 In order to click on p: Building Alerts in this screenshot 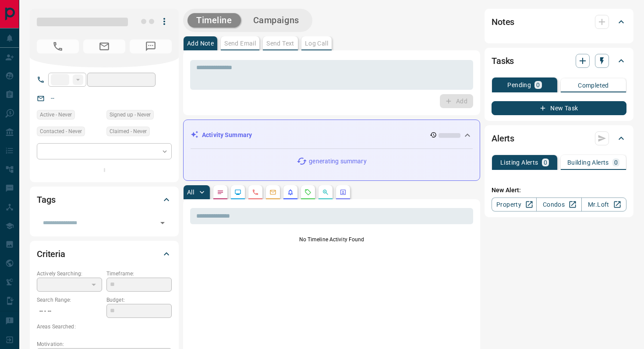, I will do `click(588, 162)`.